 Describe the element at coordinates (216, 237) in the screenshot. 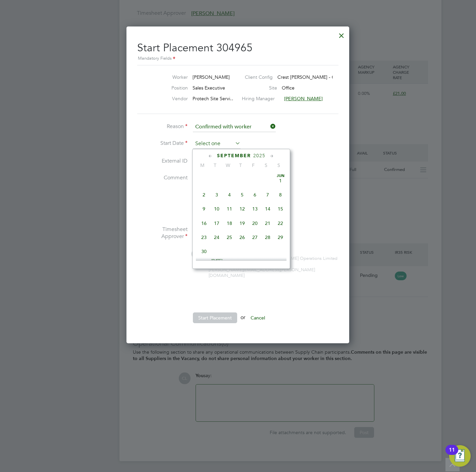

I see `span: 24` at that location.